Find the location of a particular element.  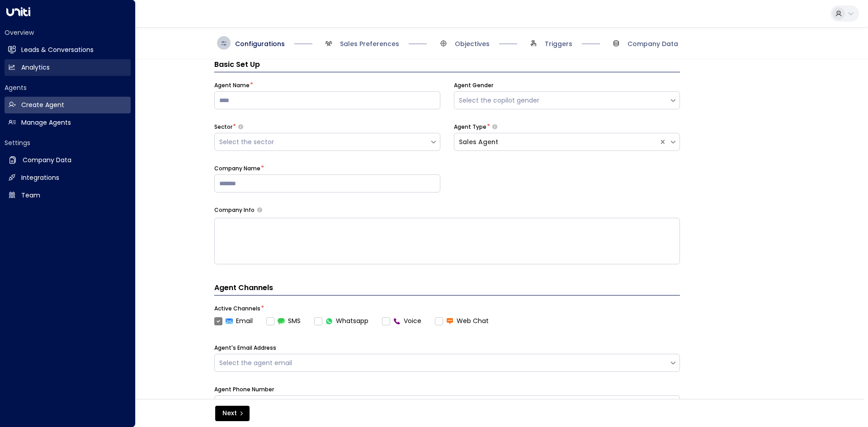

a: Company Data is located at coordinates (67, 160).